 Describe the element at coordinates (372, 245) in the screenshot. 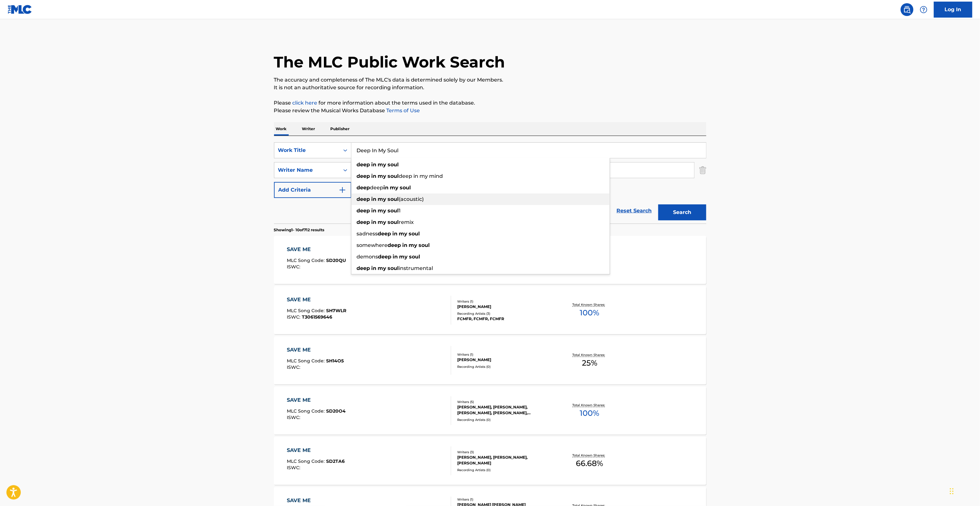

I see `span: somewhere` at that location.